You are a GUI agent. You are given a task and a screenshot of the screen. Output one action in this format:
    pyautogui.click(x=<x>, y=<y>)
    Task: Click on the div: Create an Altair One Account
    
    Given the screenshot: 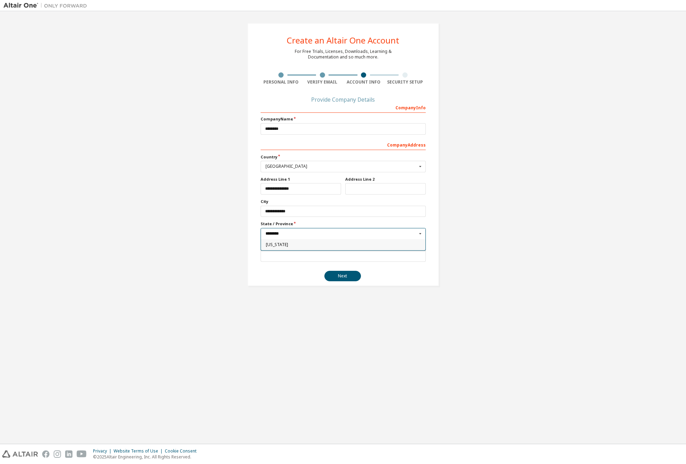 What is the action you would take?
    pyautogui.click(x=343, y=40)
    